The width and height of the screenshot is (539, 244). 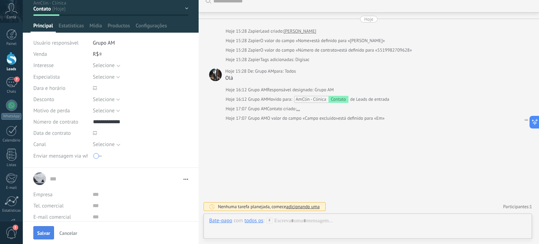 What do you see at coordinates (60, 54) in the screenshot?
I see `div: Venda` at bounding box center [60, 54].